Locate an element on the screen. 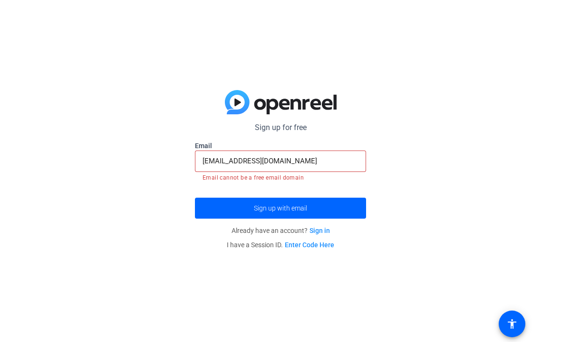 The width and height of the screenshot is (561, 342). img: blue-gradient.svg is located at coordinates (281, 102).